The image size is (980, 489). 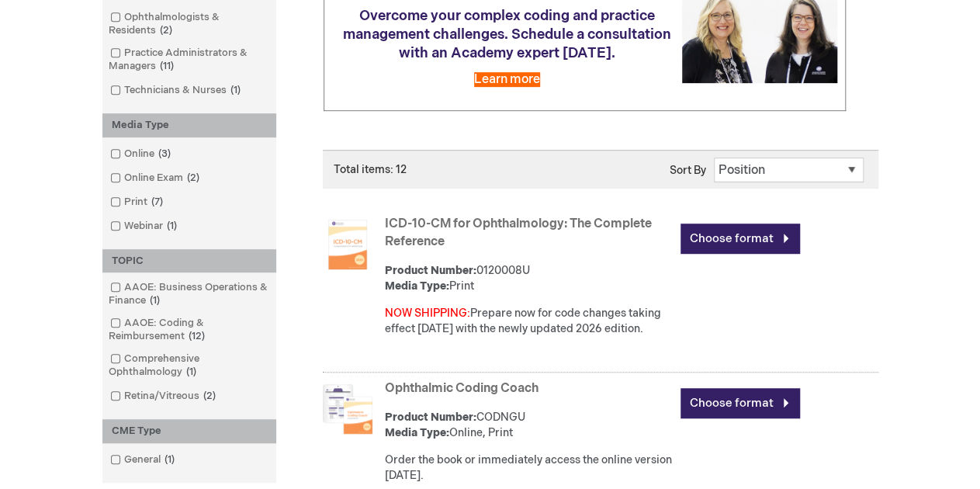 I want to click on img: ICD-10-CM for Ophthalmology: The Complete Reference, so click(x=348, y=244).